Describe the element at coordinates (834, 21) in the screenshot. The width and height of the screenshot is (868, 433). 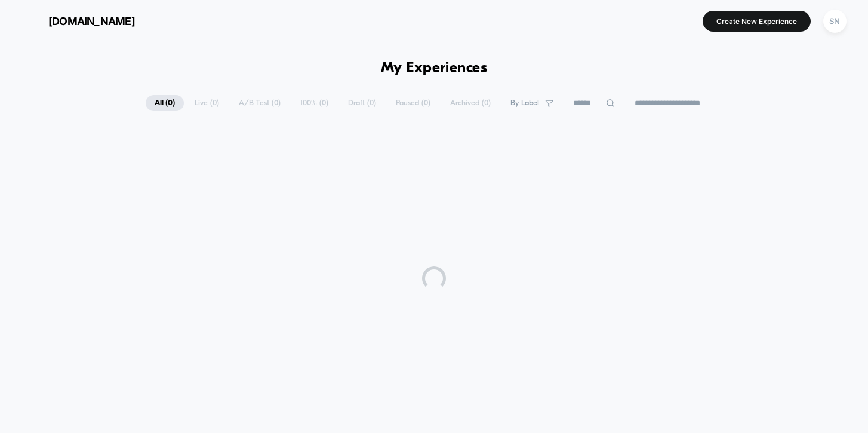
I see `div: SN` at that location.